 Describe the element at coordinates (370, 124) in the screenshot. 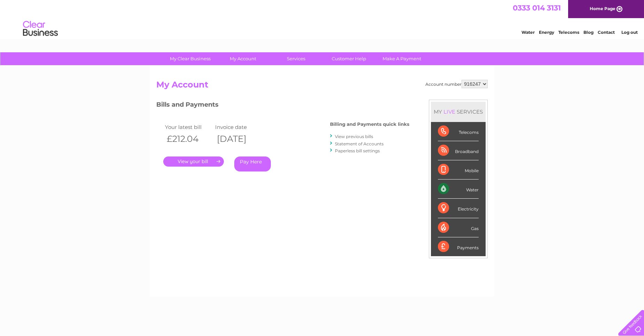

I see `h4: Billing and Payments quick links` at that location.